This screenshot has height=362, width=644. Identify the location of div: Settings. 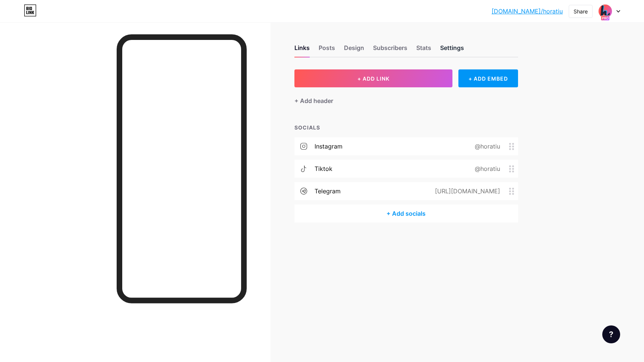
(452, 50).